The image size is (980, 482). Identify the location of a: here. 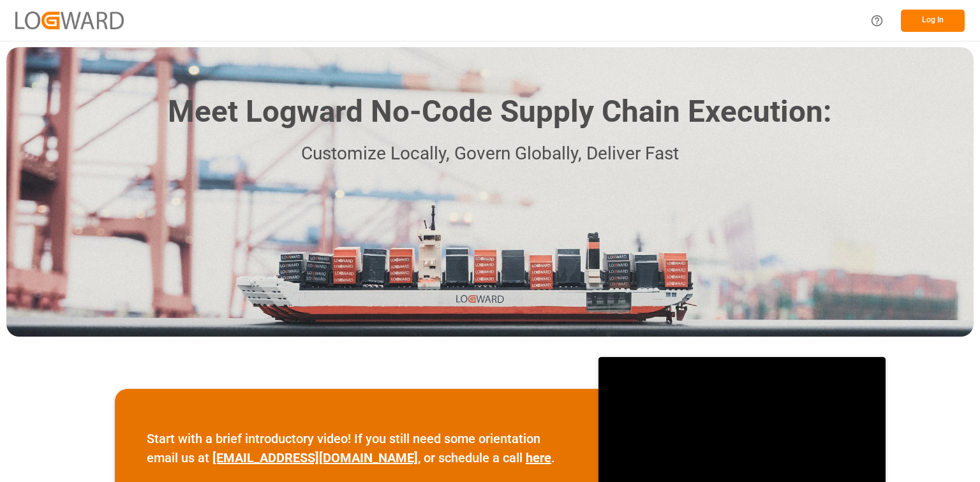
(539, 458).